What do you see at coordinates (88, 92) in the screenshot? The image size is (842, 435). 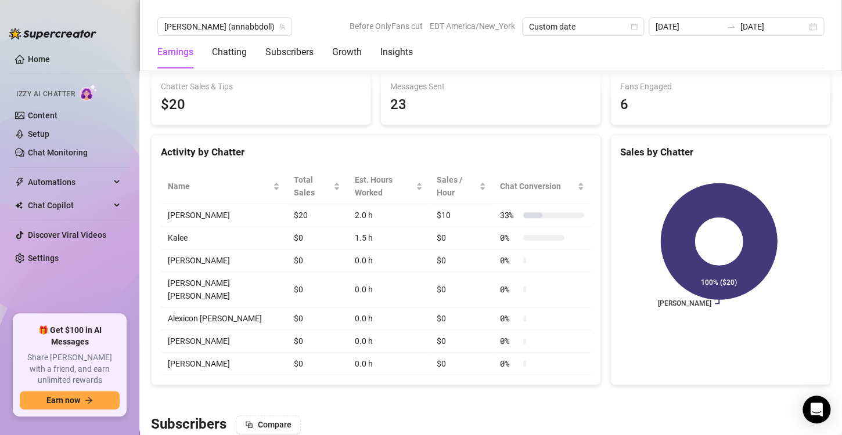 I see `img: AI Chatter` at bounding box center [88, 92].